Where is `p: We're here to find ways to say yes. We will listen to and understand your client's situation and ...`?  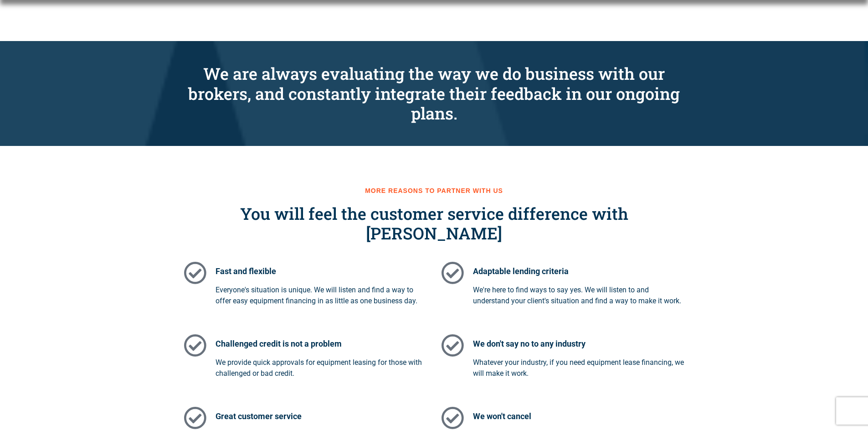 p: We're here to find ways to say yes. We will listen to and understand your client's situation and ... is located at coordinates (579, 295).